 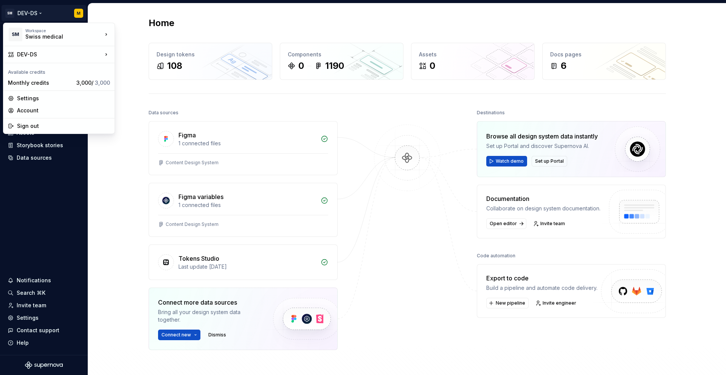 What do you see at coordinates (59, 71) in the screenshot?
I see `div: Available credits` at bounding box center [59, 71].